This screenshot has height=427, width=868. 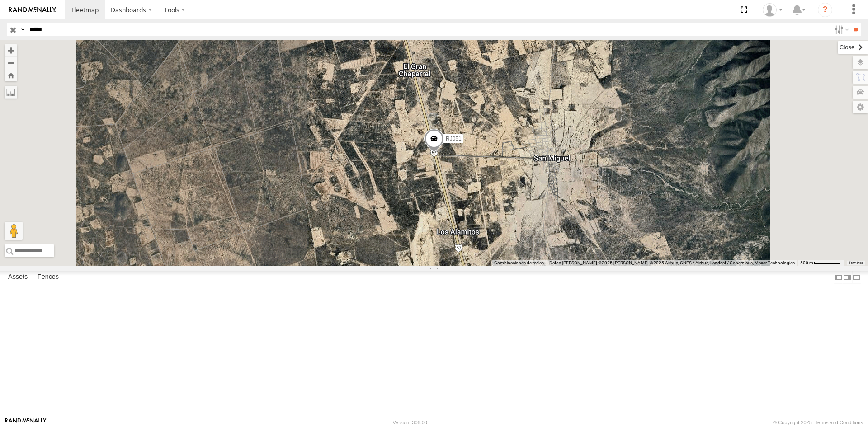 What do you see at coordinates (860, 107) in the screenshot?
I see `label: Map Settings` at bounding box center [860, 107].